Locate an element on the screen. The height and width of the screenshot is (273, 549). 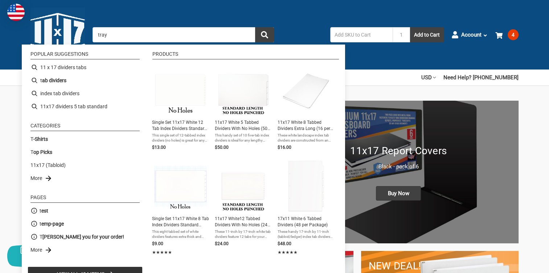
li: temp-page is located at coordinates (85, 224).